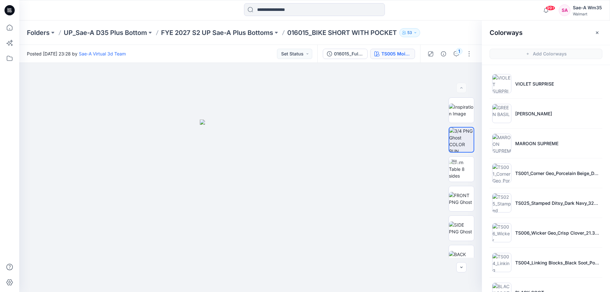 The image size is (610, 292). I want to click on button: 1, so click(456, 54).